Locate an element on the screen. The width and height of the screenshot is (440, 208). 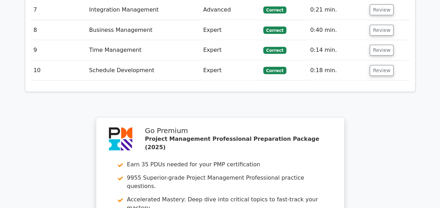
td: 8 is located at coordinates (58, 30).